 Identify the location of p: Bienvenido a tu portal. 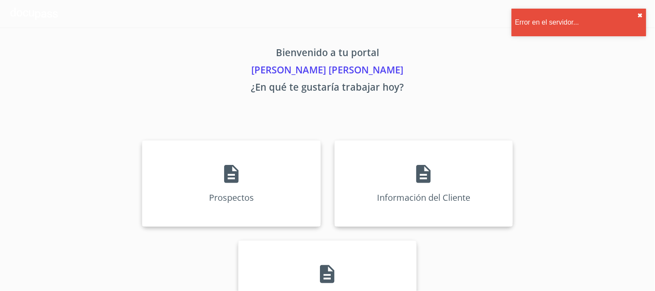
(328, 54).